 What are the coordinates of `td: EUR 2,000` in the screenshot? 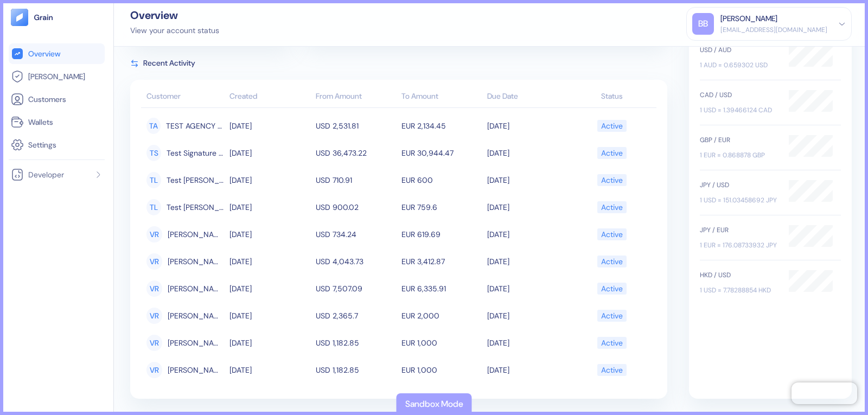 It's located at (441, 316).